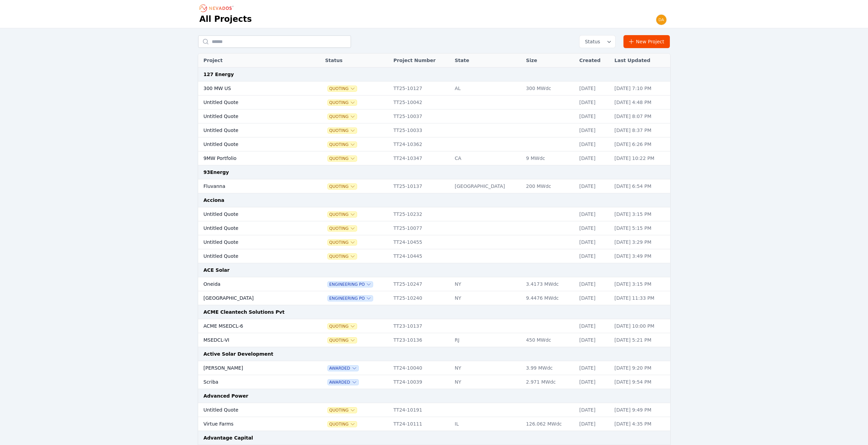 The image size is (868, 445). What do you see at coordinates (251, 88) in the screenshot?
I see `td: 300 MW US` at bounding box center [251, 88].